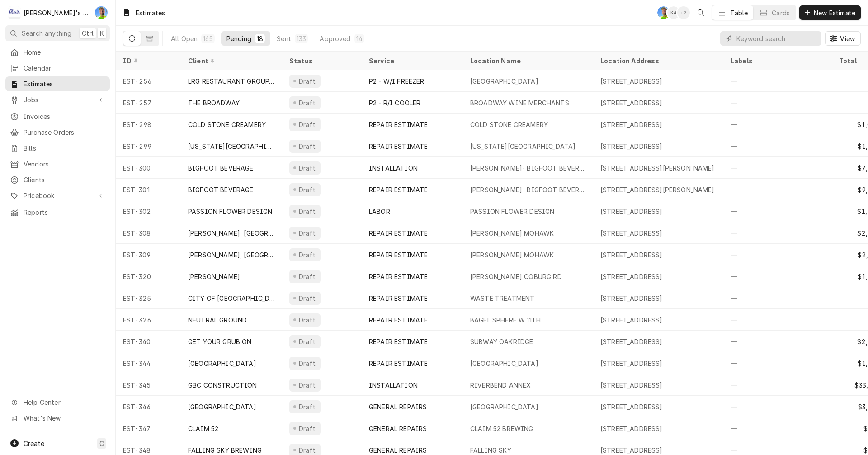 This screenshot has width=868, height=455. I want to click on a: Bills, so click(58, 148).